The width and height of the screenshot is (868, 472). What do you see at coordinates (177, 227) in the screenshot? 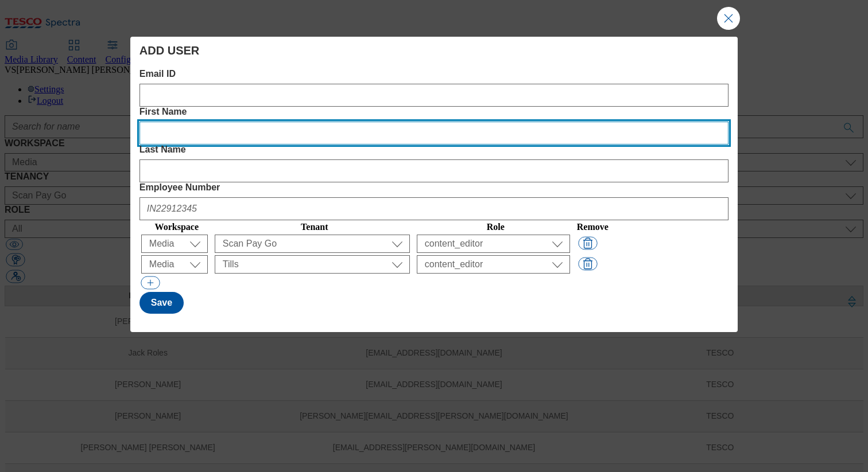
I see `th: Workspace` at bounding box center [177, 227].